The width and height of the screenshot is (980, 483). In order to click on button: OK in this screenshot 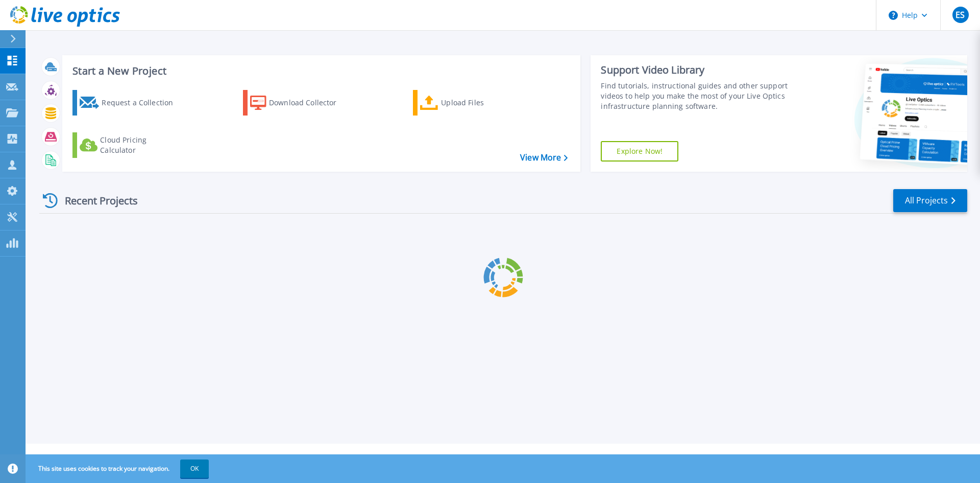, I will do `click(195, 469)`.